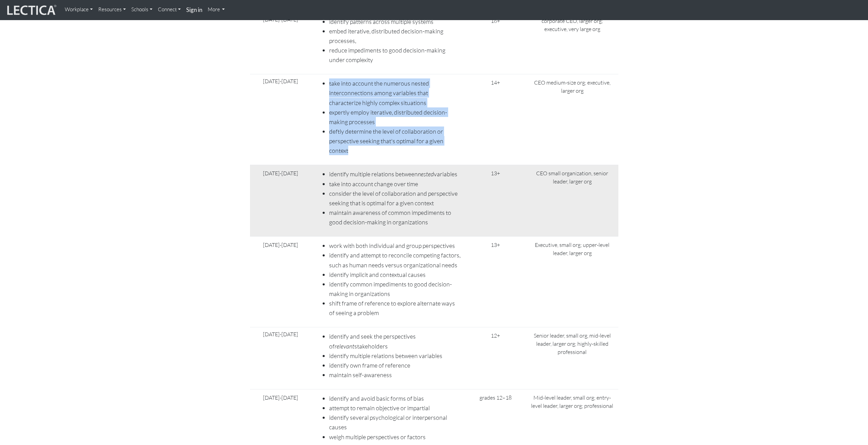 This screenshot has height=445, width=868. I want to click on li: identify and avoid basic forms of bias, so click(395, 398).